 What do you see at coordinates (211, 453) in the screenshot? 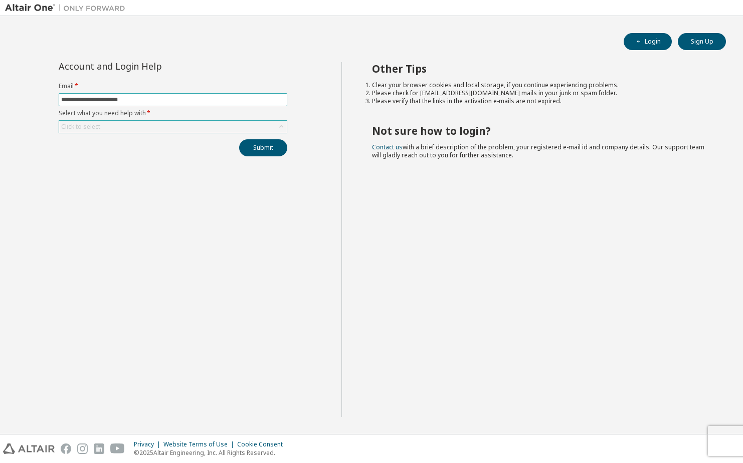
I see `p: © 2025 Altair Engineering, Inc. All Rights Reserved.` at bounding box center [211, 453].